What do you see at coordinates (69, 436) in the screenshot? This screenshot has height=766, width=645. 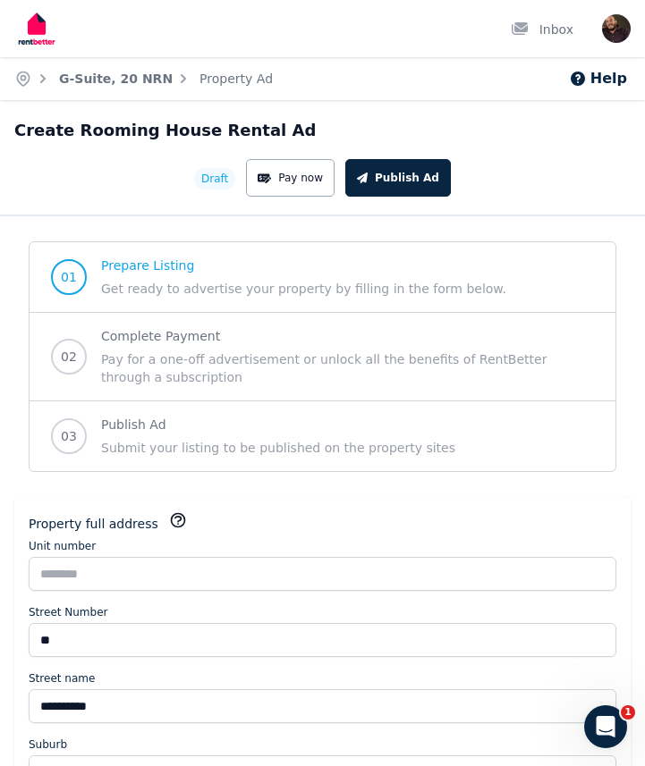 I see `span: 03` at bounding box center [69, 436].